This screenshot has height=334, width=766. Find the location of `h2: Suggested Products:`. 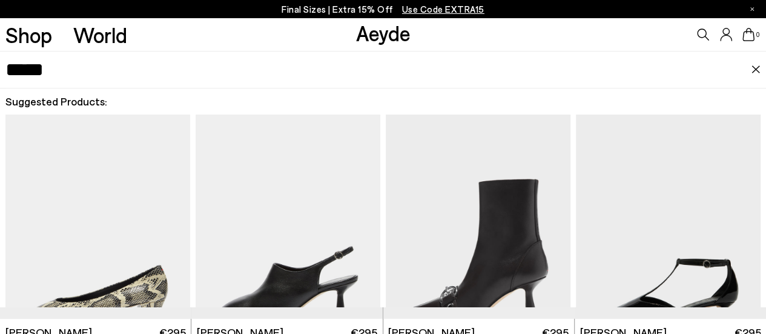

h2: Suggested Products: is located at coordinates (384, 101).